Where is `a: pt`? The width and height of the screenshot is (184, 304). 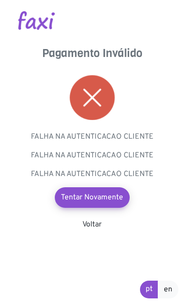 a: pt is located at coordinates (149, 290).